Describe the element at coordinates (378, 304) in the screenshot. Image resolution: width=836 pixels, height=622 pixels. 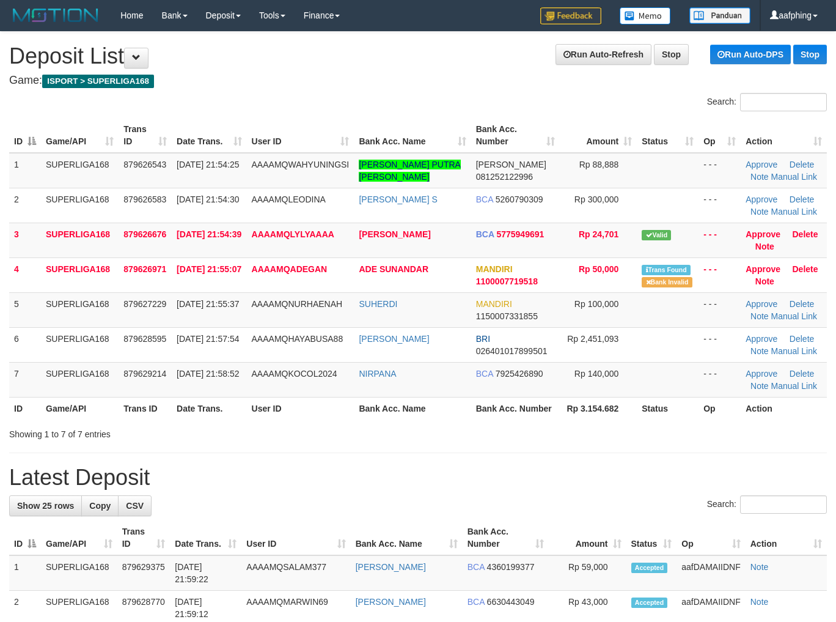
I see `a: SUHERDI` at that location.